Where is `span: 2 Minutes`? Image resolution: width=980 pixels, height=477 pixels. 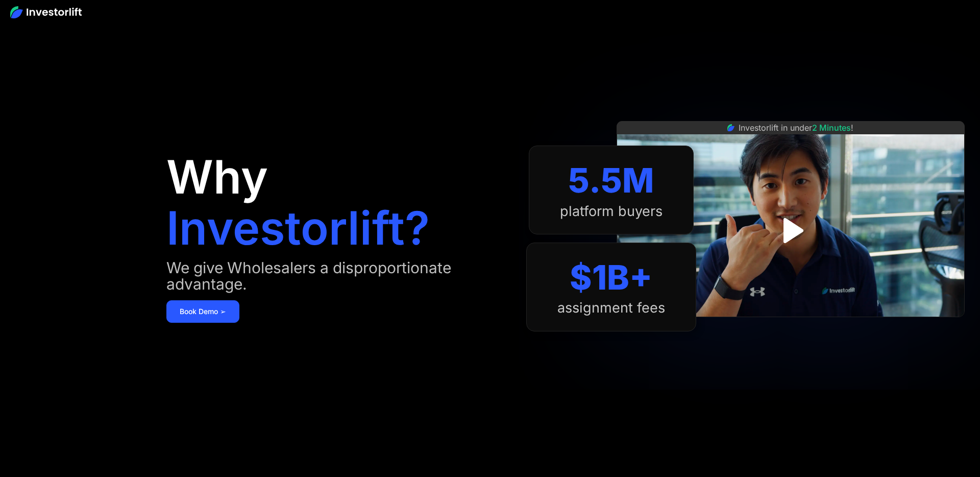
span: 2 Minutes is located at coordinates (832, 128).